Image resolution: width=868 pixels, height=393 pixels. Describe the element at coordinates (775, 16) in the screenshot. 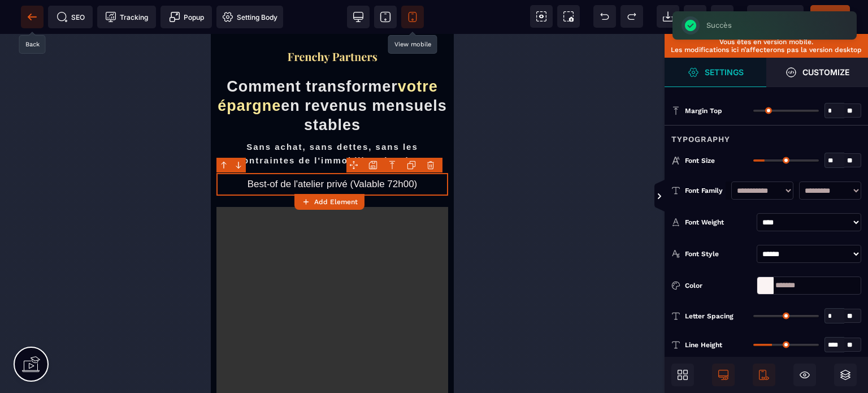

I see `span: Preview` at that location.